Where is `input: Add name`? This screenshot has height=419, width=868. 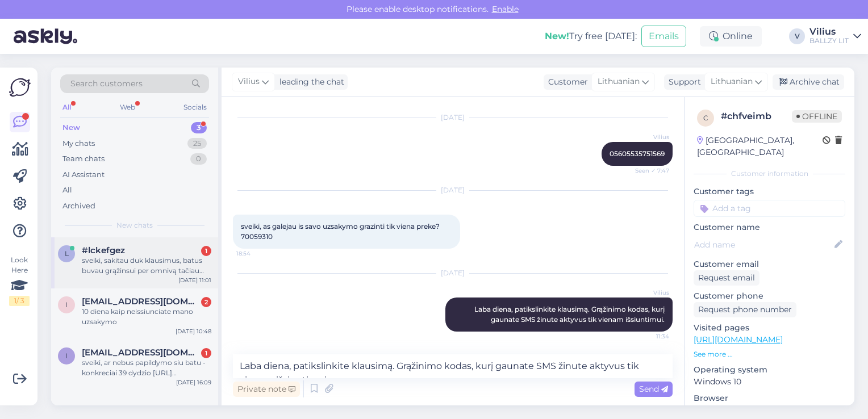 input: Add name is located at coordinates (763, 244).